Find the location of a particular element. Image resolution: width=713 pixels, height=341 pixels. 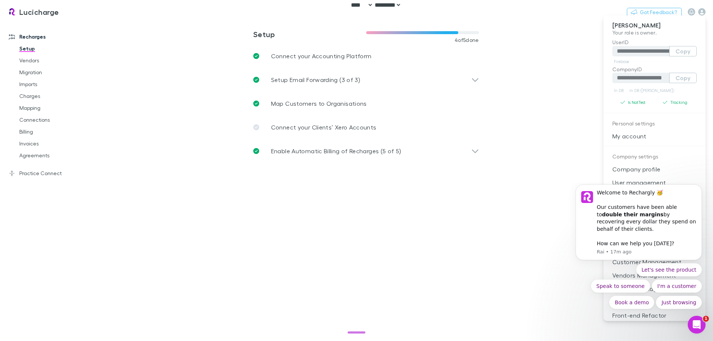

a: Firebase is located at coordinates (621, 62).